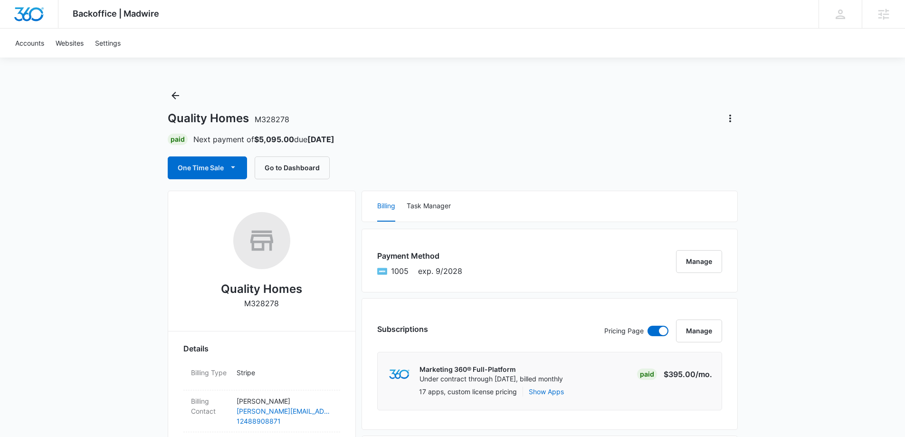  Describe the element at coordinates (210, 406) in the screenshot. I see `dt: Billing Contact` at that location.